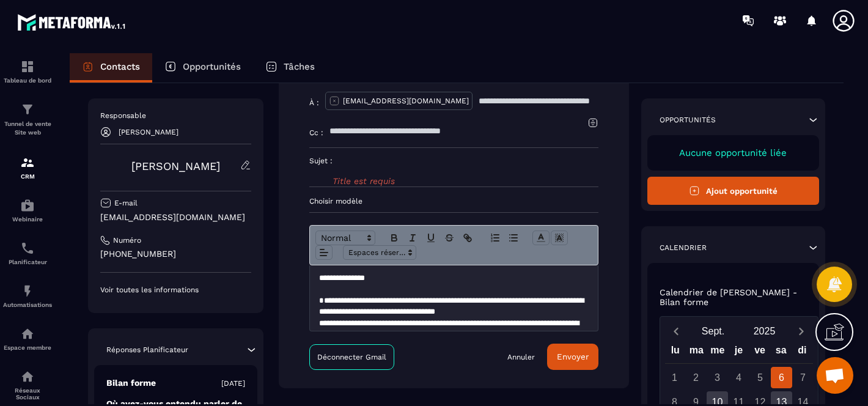 The height and width of the screenshot is (406, 868). What do you see at coordinates (674, 377) in the screenshot?
I see `div: 1` at bounding box center [674, 377].